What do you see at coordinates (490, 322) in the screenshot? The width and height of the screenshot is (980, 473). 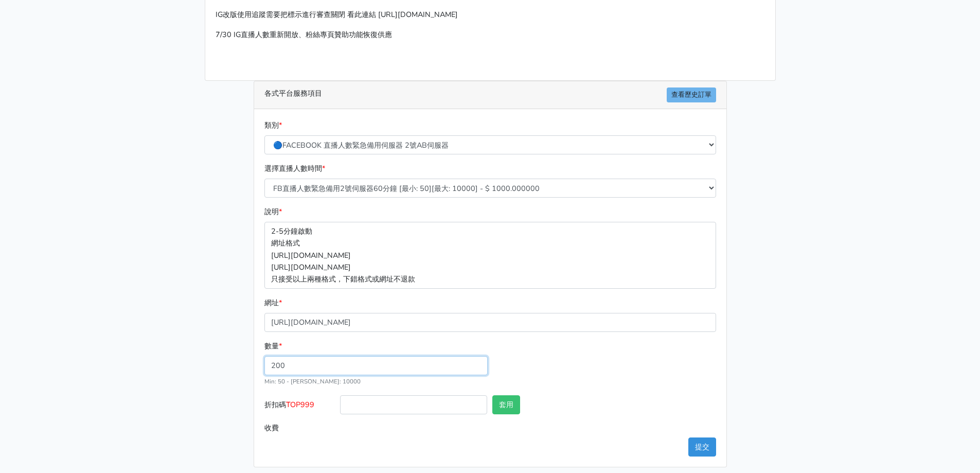 I see `input: 這邊填入網址` at bounding box center [490, 322].